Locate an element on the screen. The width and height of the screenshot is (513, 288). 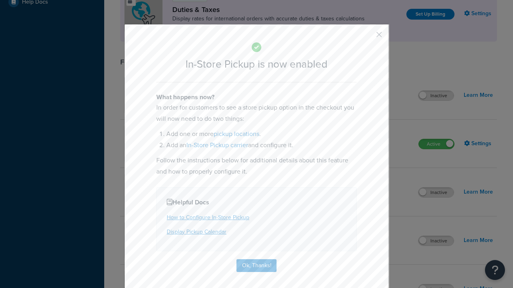
h4: Helpful Docs is located at coordinates (256, 203).